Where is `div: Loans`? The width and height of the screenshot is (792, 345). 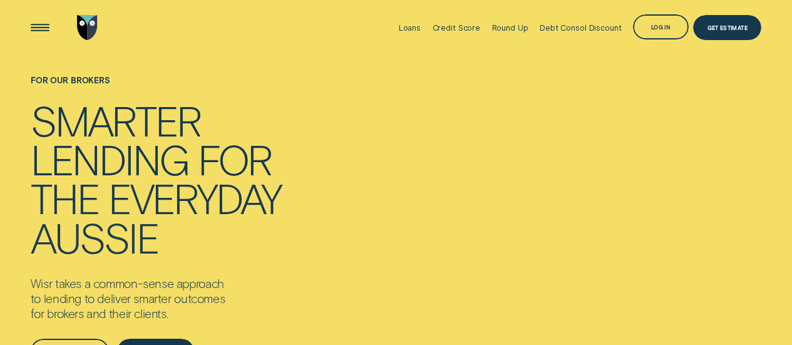
div: Loans is located at coordinates (409, 28).